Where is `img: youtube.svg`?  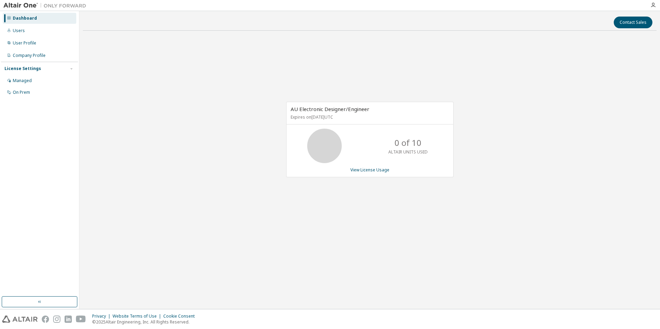
img: youtube.svg is located at coordinates (81, 319).